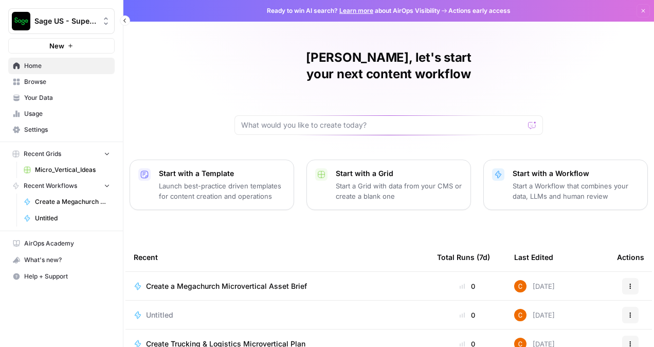  Describe the element at coordinates (61, 186) in the screenshot. I see `button: Recent Workflows` at that location.